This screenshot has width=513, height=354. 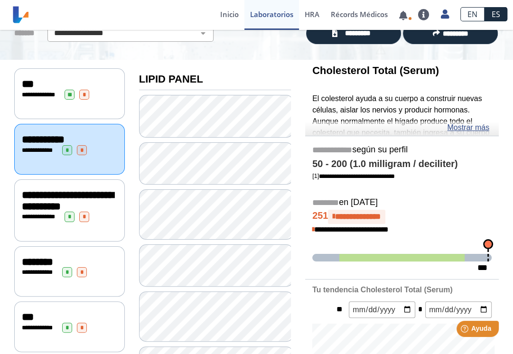 I want to click on a: ES, so click(x=496, y=14).